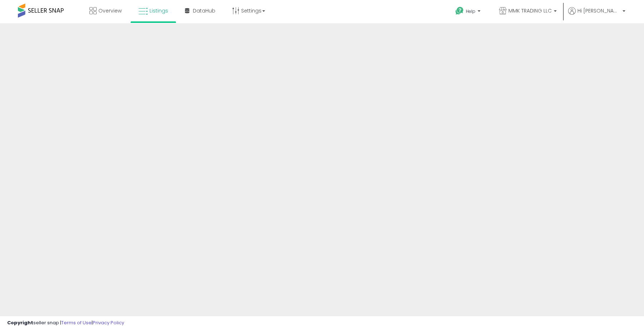 Image resolution: width=644 pixels, height=330 pixels. I want to click on span: Overview, so click(110, 11).